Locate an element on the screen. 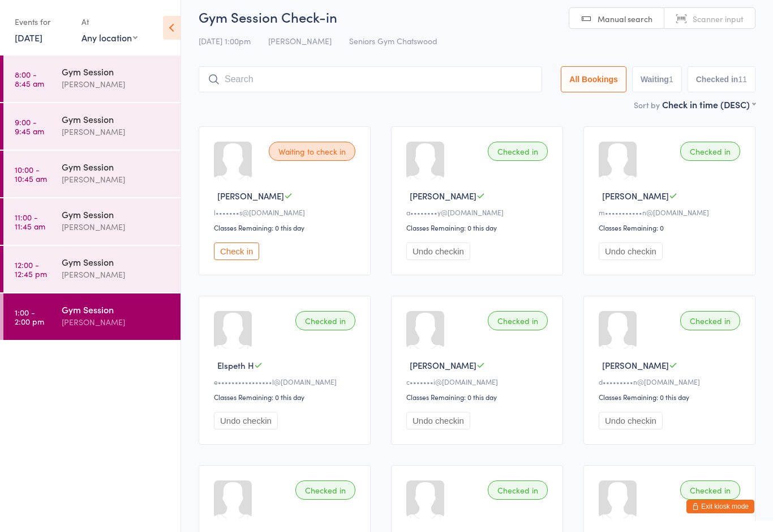  time: 10:00 - 10:45 am is located at coordinates (31, 174).